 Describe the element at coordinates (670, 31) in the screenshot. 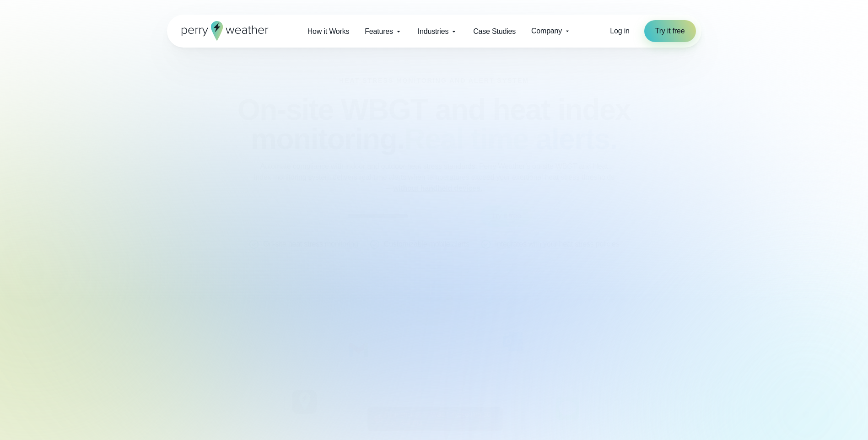

I see `a: Try it free` at that location.